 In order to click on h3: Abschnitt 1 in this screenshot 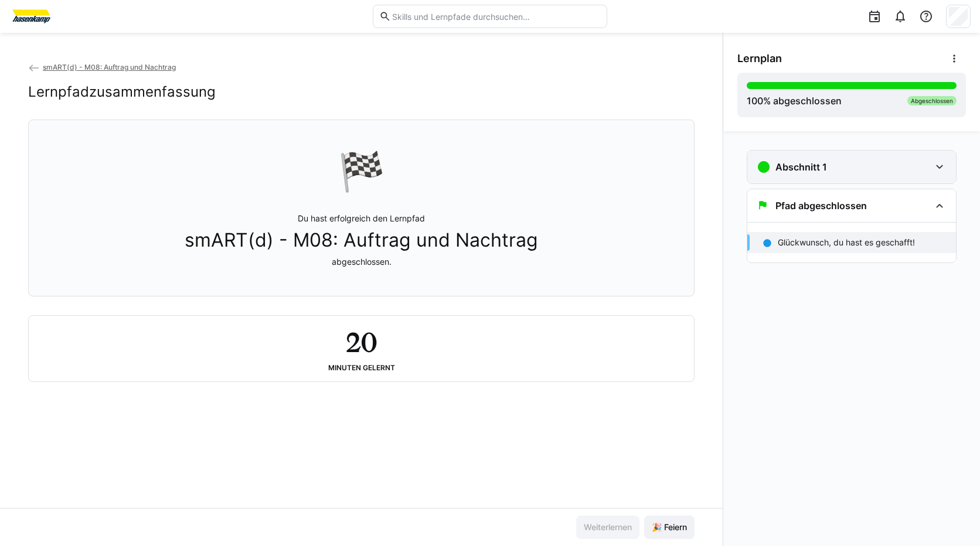, I will do `click(801, 167)`.